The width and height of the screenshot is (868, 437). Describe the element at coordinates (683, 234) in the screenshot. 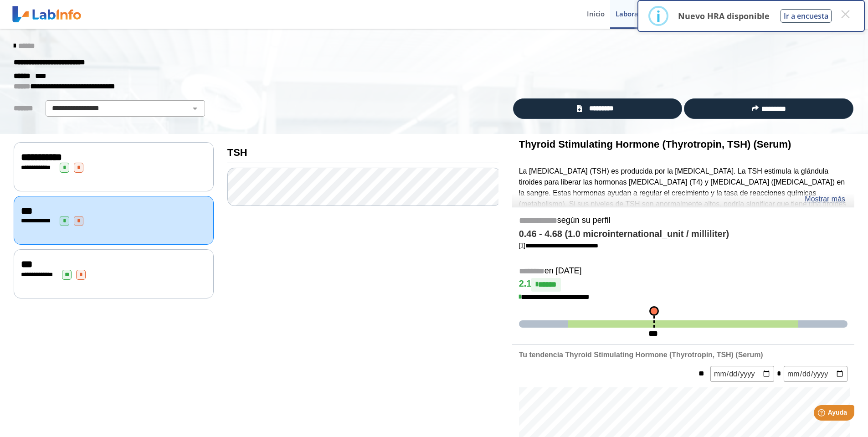

I see `h4: 0.46 - 4.68 (1.0 microinternational_unit / milliliter)` at that location.